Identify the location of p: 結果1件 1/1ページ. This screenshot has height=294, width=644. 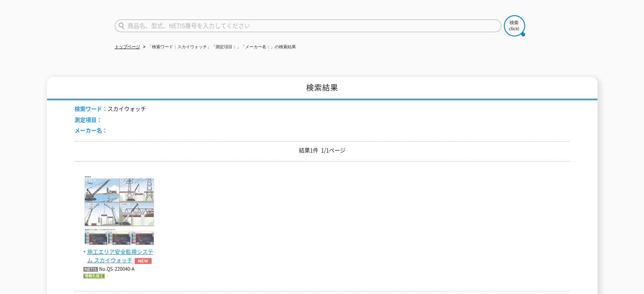
(322, 150).